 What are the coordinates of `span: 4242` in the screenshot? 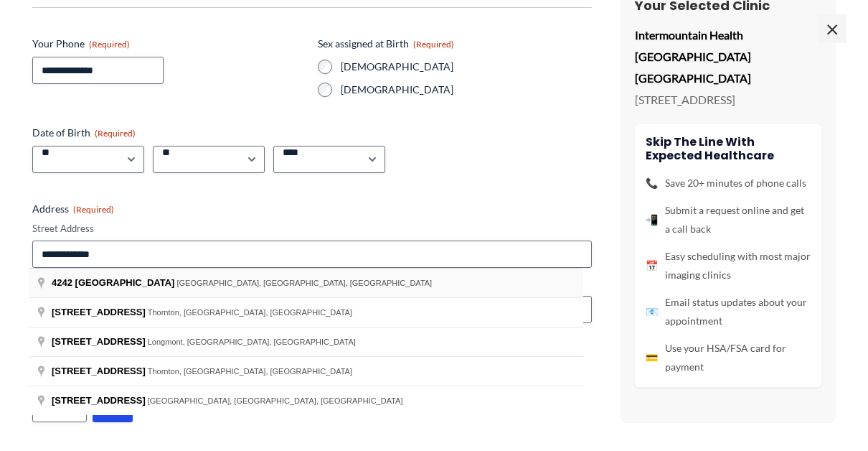 It's located at (62, 282).